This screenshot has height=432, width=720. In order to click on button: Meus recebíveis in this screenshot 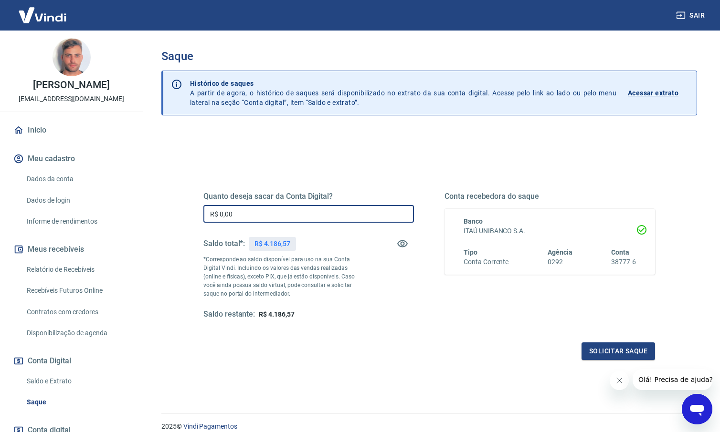, I will do `click(71, 250)`.